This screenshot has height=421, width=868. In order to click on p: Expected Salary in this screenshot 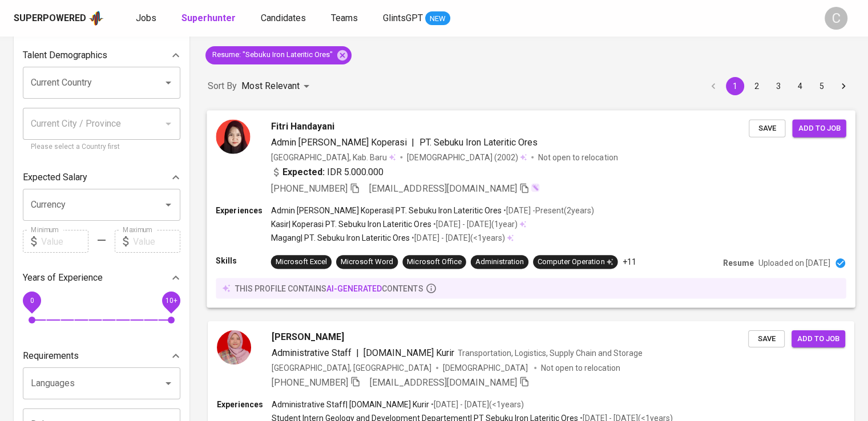, I will do `click(55, 178)`.